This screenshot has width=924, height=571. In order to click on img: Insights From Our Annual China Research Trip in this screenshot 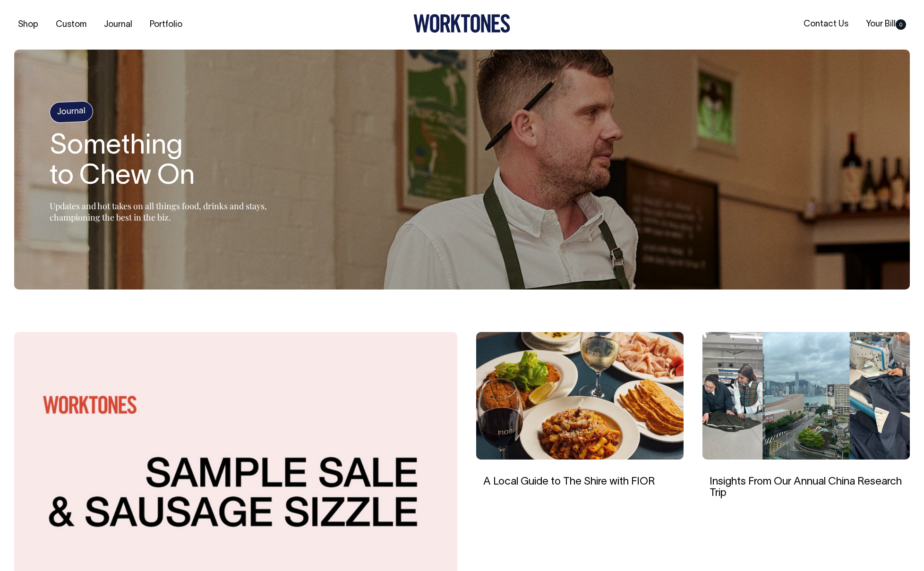, I will do `click(806, 396)`.